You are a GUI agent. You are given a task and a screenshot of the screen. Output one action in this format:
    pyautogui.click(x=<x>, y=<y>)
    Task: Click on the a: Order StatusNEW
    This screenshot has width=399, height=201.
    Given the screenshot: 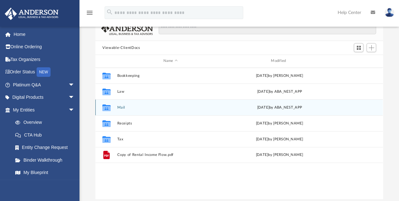 What is the action you would take?
    pyautogui.click(x=44, y=72)
    